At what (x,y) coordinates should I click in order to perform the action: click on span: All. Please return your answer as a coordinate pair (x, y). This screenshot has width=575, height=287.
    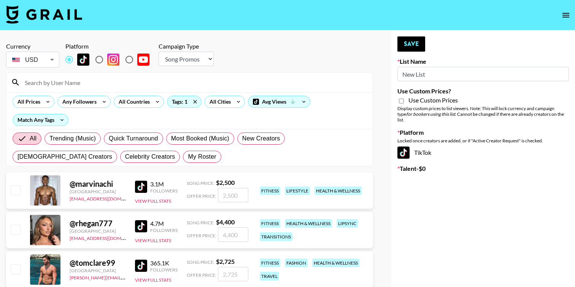
    Looking at the image, I should click on (33, 139).